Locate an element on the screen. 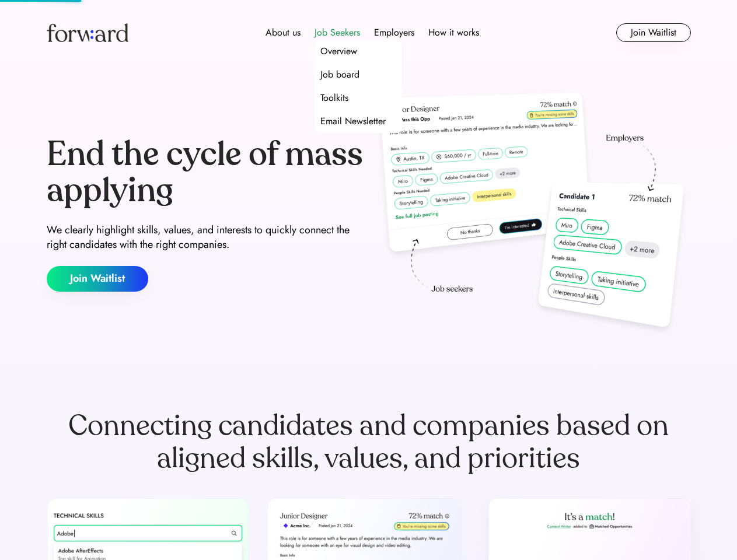 The image size is (737, 560). div: Overview is located at coordinates (338, 51).